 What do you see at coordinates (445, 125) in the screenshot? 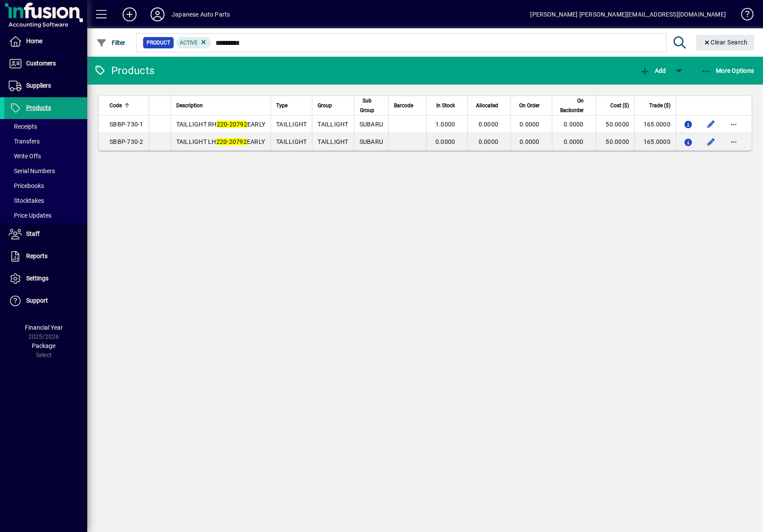
I see `span: 1.0000` at bounding box center [445, 125].